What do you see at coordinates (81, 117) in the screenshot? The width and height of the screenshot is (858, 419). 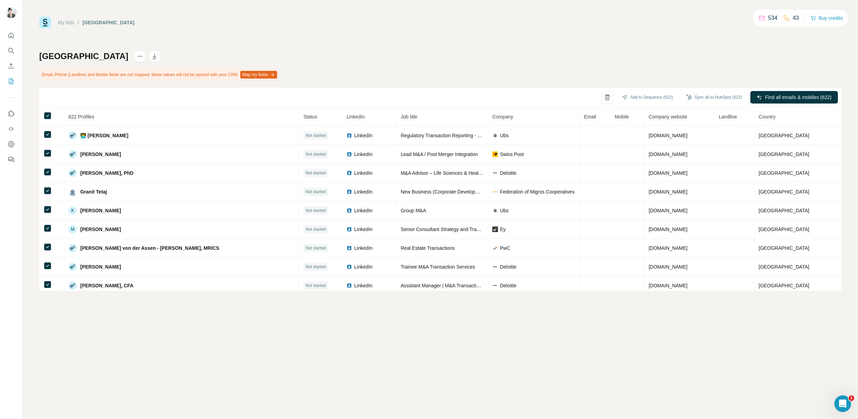 I see `span: 622 Profiles` at bounding box center [81, 117].